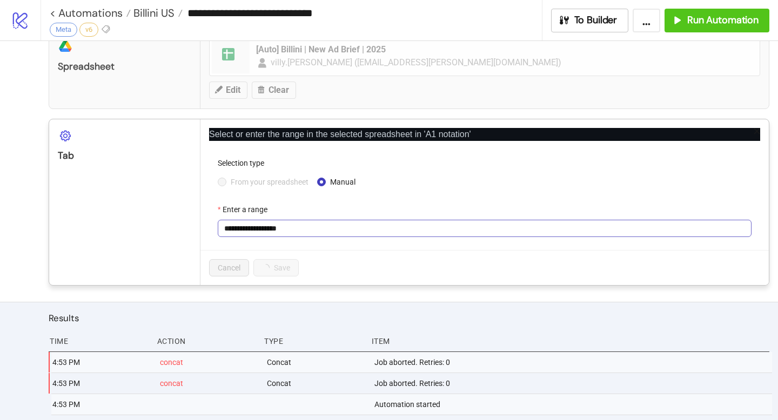  What do you see at coordinates (723, 20) in the screenshot?
I see `span: Run Automation` at bounding box center [723, 20].